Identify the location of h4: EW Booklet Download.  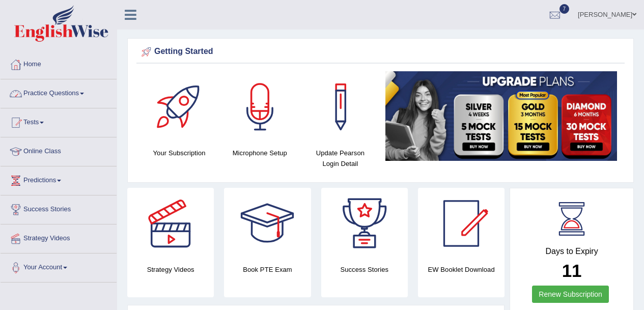
(461, 269).